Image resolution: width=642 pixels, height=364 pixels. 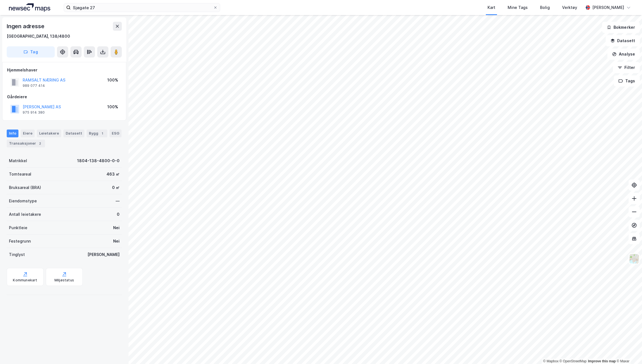 I want to click on div: Transaksjoner, so click(x=26, y=144).